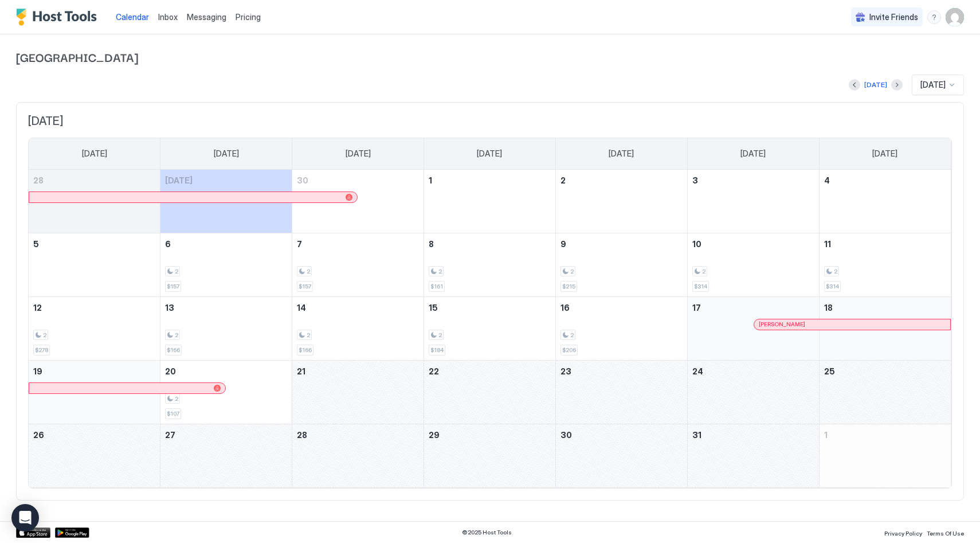 The image size is (980, 543). I want to click on a: Monday, so click(226, 153).